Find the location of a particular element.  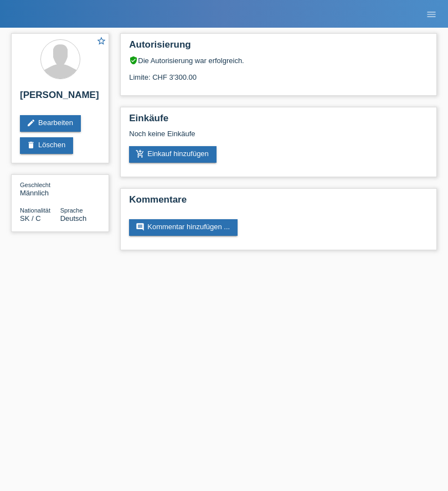

div: Männlich is located at coordinates (40, 189).